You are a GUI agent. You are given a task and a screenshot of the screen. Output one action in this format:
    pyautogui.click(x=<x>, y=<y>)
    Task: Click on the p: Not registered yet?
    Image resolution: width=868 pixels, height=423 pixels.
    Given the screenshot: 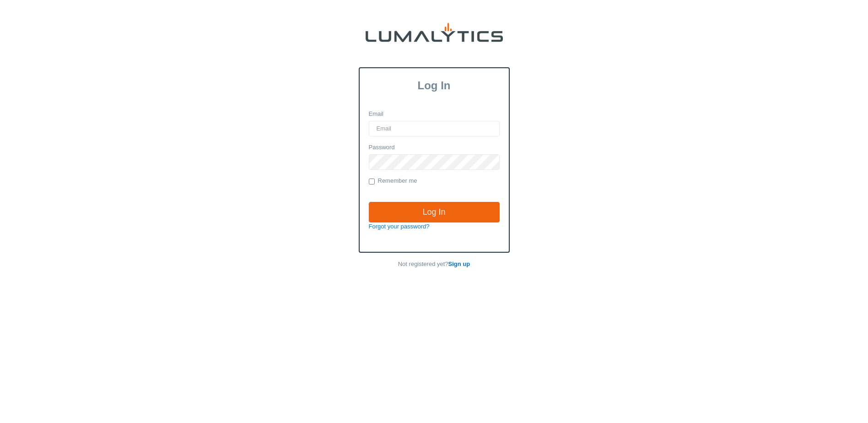 What is the action you would take?
    pyautogui.click(x=434, y=264)
    